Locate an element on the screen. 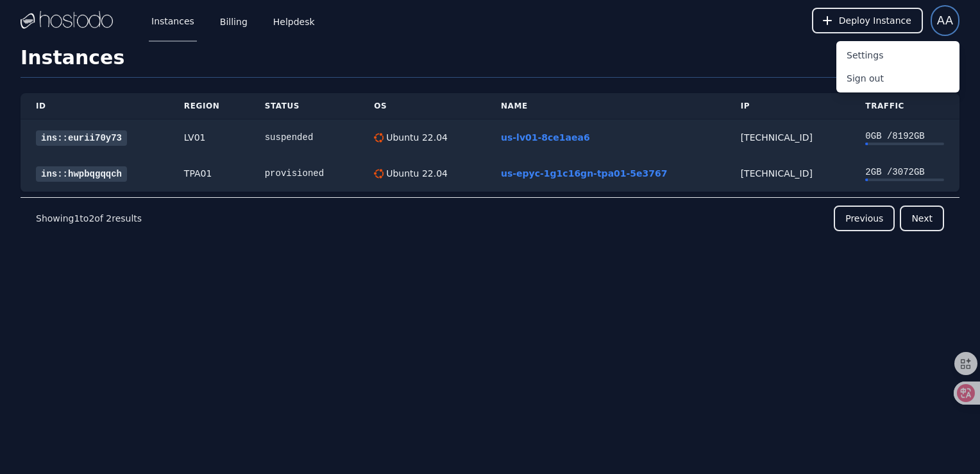 The width and height of the screenshot is (980, 474). a: us-lv01-8ce1aea6 is located at coordinates (545, 138).